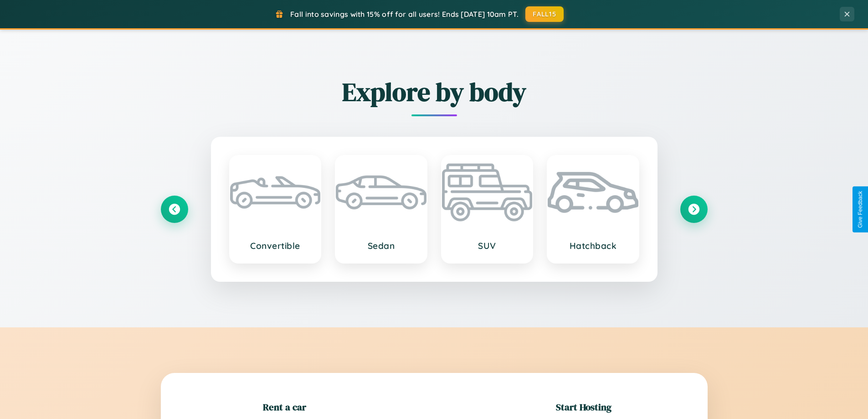 The width and height of the screenshot is (868, 419). Describe the element at coordinates (381, 246) in the screenshot. I see `h3: Sedan` at that location.